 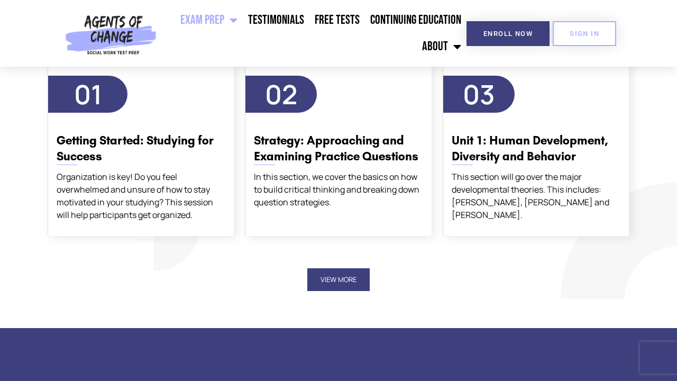 I want to click on span: 02, so click(x=281, y=94).